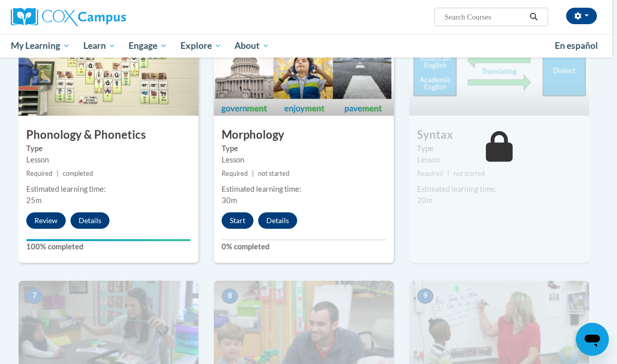  Describe the element at coordinates (46, 221) in the screenshot. I see `button: Review` at that location.